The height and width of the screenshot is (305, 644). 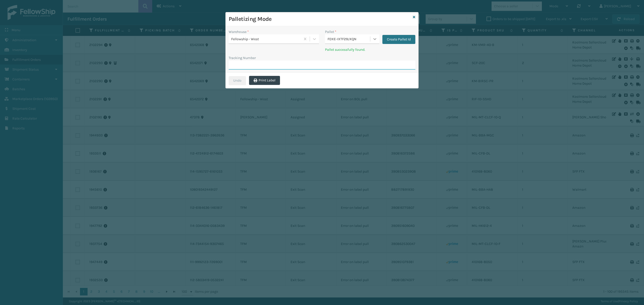 What do you see at coordinates (320, 19) in the screenshot?
I see `h3: Palletizing Mode` at bounding box center [320, 19].